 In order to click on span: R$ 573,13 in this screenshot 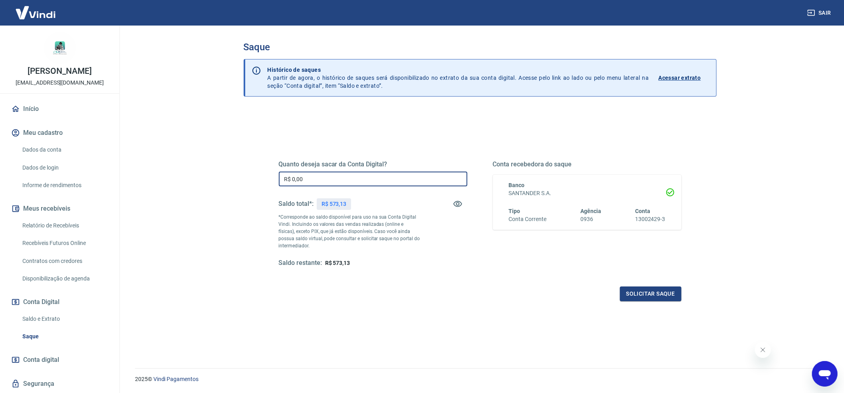, I will do `click(337, 263)`.